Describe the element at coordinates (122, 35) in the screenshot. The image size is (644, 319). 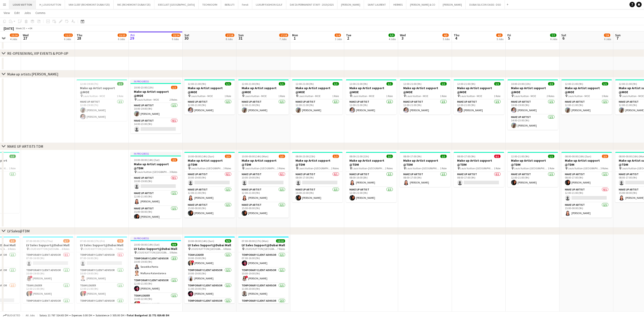
I see `span: 13/15` at that location.